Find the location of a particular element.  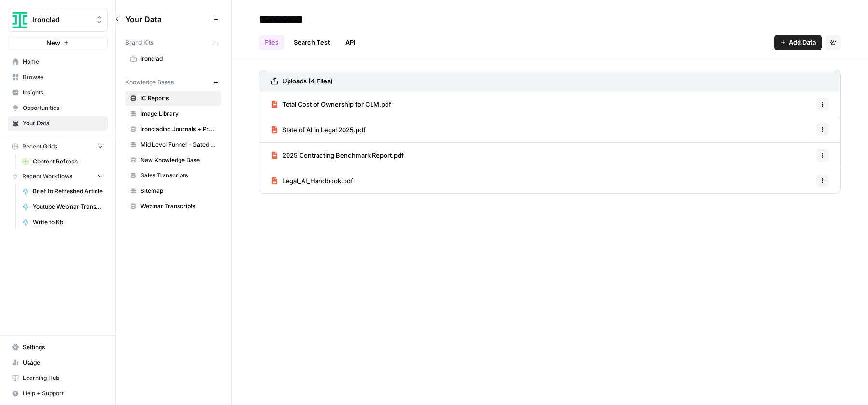

a: Files is located at coordinates (271, 43).